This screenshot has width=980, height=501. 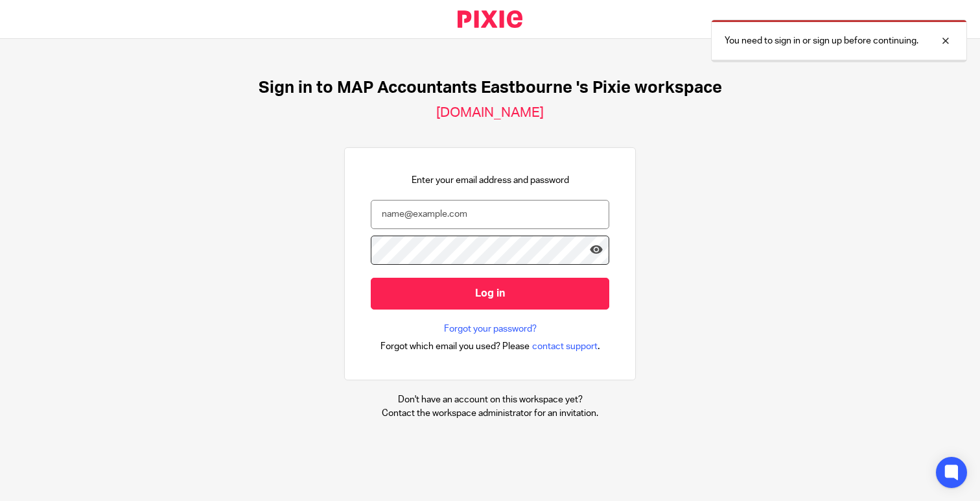 I want to click on input: name@example.com, so click(x=490, y=214).